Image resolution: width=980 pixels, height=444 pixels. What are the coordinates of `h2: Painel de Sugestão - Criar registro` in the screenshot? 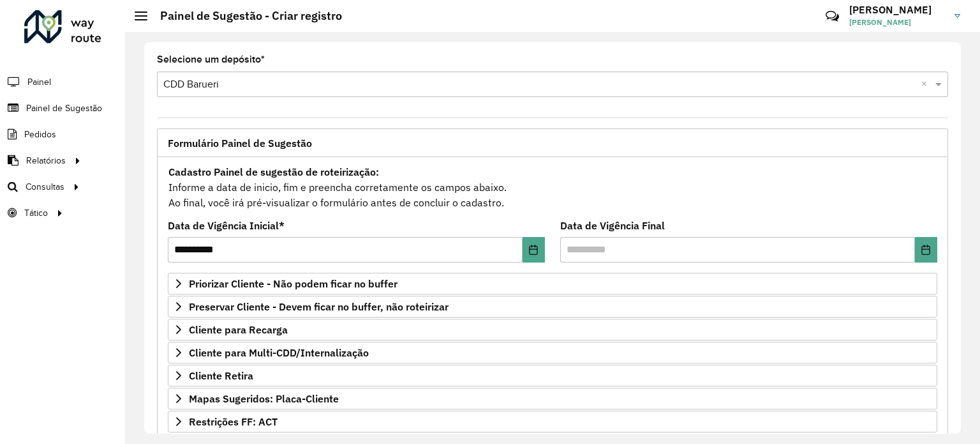 It's located at (244, 16).